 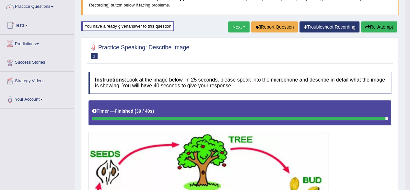 I want to click on b: Instructions:, so click(x=111, y=79).